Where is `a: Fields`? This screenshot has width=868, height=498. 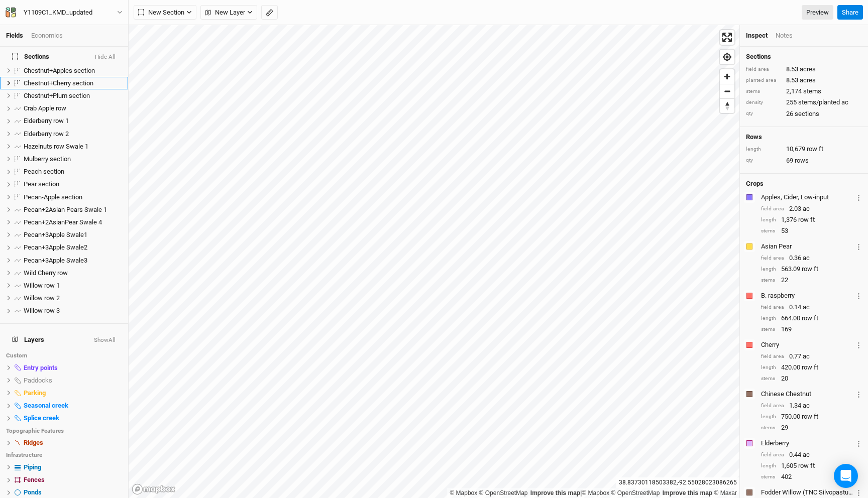
a: Fields is located at coordinates (14, 35).